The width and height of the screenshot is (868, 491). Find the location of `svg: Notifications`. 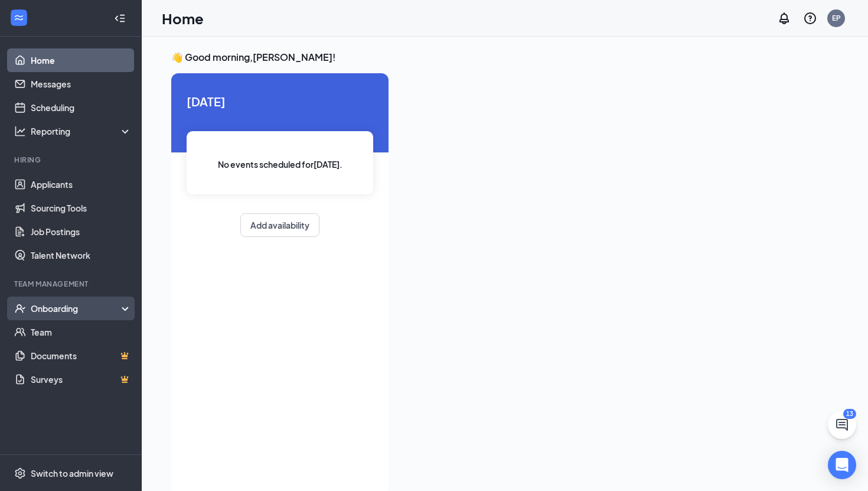

svg: Notifications is located at coordinates (784, 18).